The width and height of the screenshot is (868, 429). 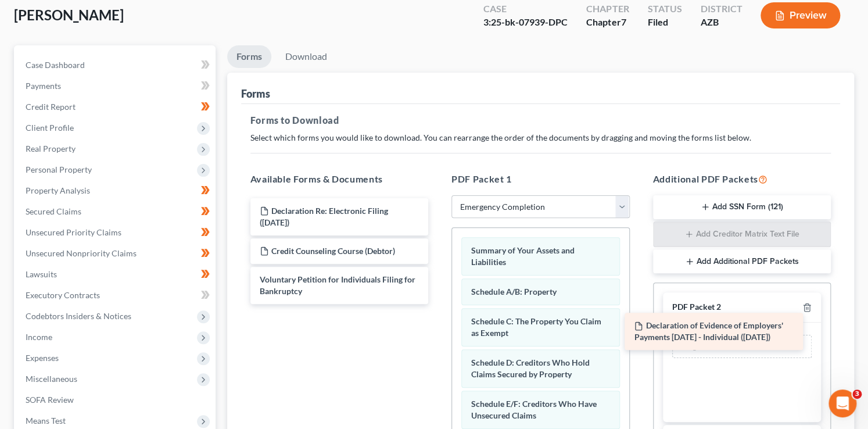 I want to click on span: Expenses, so click(x=42, y=358).